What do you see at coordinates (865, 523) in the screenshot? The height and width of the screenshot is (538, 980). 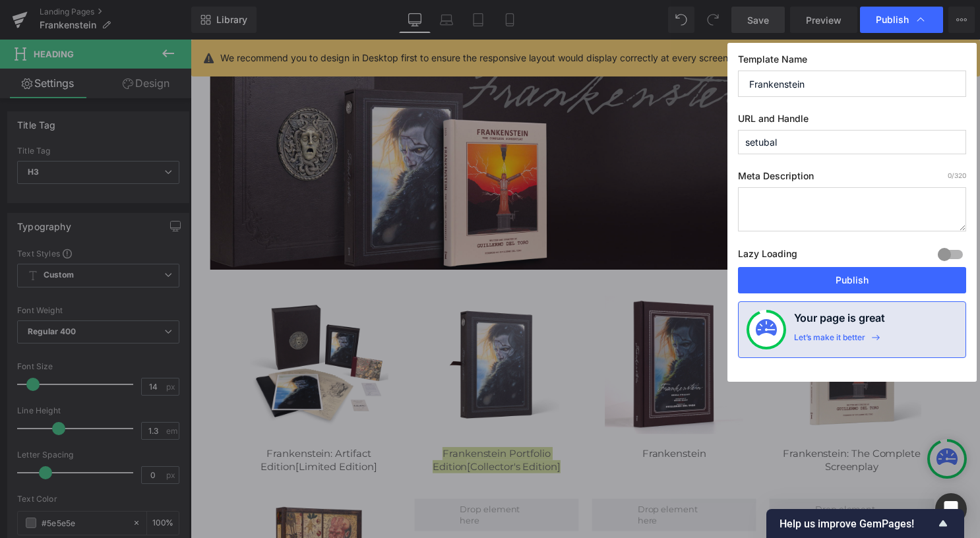 I see `button: Show survey - Help us improve GemPages!` at bounding box center [865, 523].